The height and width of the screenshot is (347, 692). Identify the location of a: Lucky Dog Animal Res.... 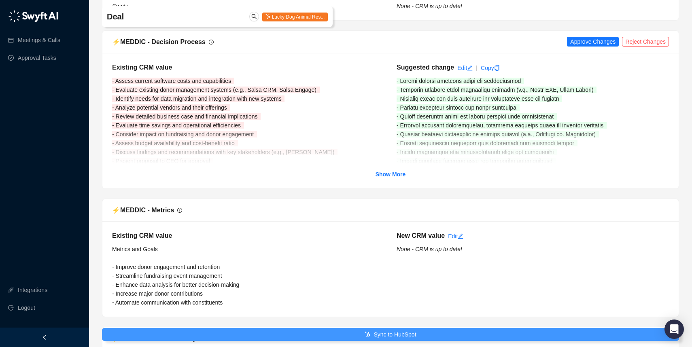
(295, 17).